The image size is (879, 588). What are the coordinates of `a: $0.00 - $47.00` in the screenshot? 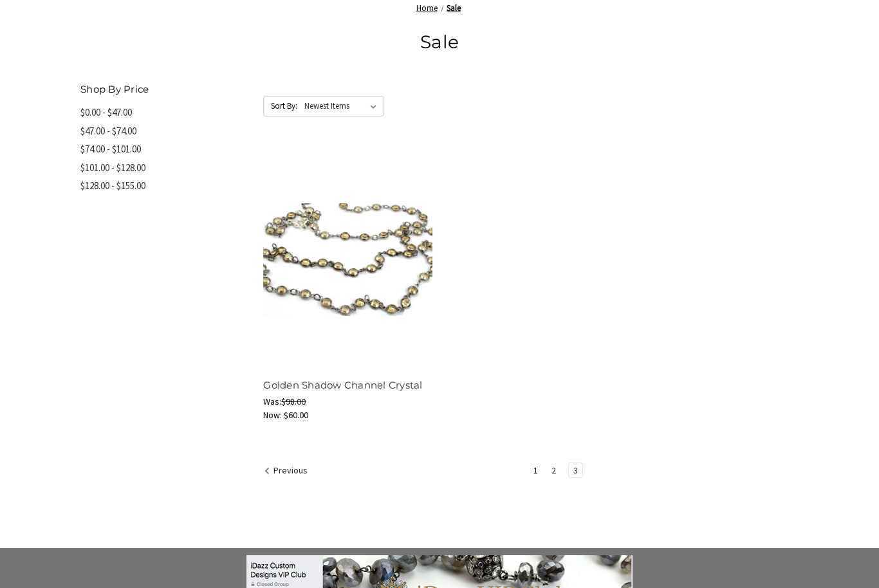 It's located at (165, 113).